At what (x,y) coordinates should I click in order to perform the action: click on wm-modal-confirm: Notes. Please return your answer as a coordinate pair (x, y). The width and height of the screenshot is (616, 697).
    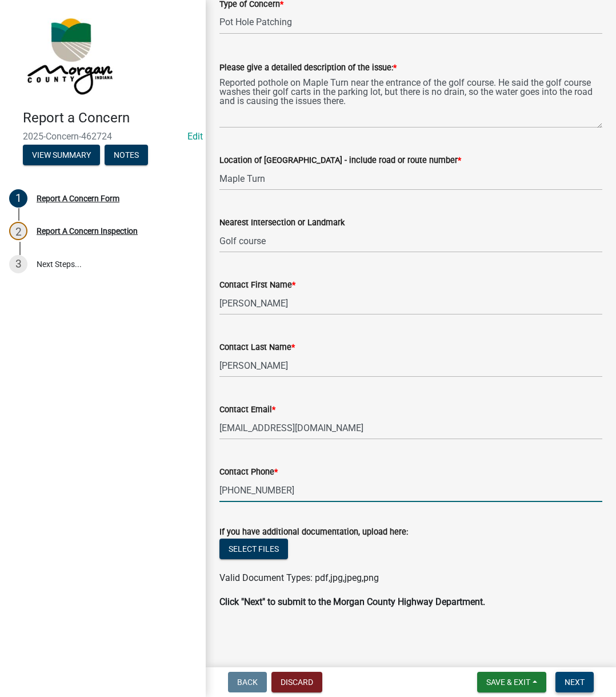
    Looking at the image, I should click on (126, 156).